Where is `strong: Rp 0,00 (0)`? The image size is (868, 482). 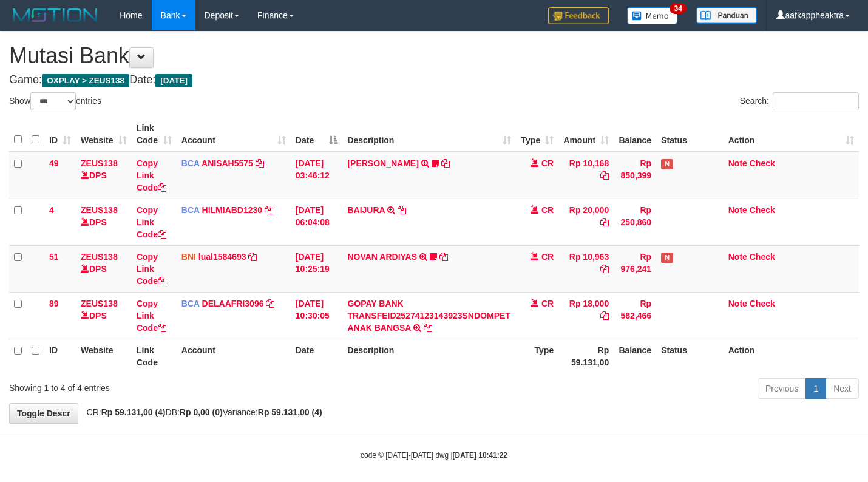
strong: Rp 0,00 (0) is located at coordinates (201, 412).